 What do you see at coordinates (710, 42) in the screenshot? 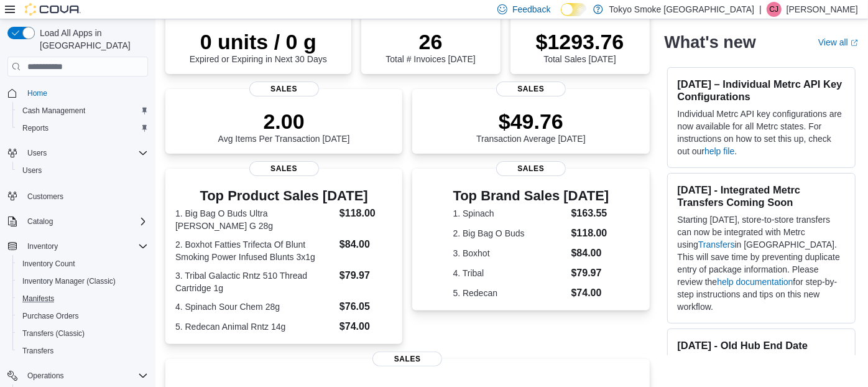
I see `h2: What's new` at bounding box center [710, 42].